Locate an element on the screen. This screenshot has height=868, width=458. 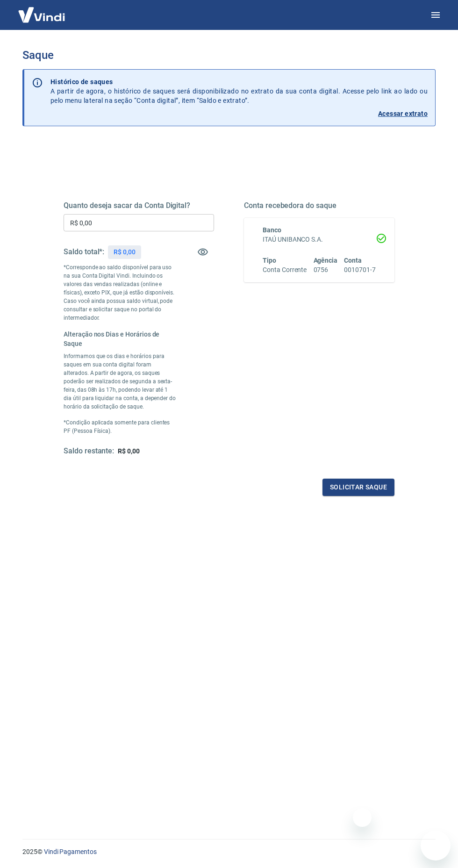
h6: 0010701-7 is located at coordinates (360, 270).